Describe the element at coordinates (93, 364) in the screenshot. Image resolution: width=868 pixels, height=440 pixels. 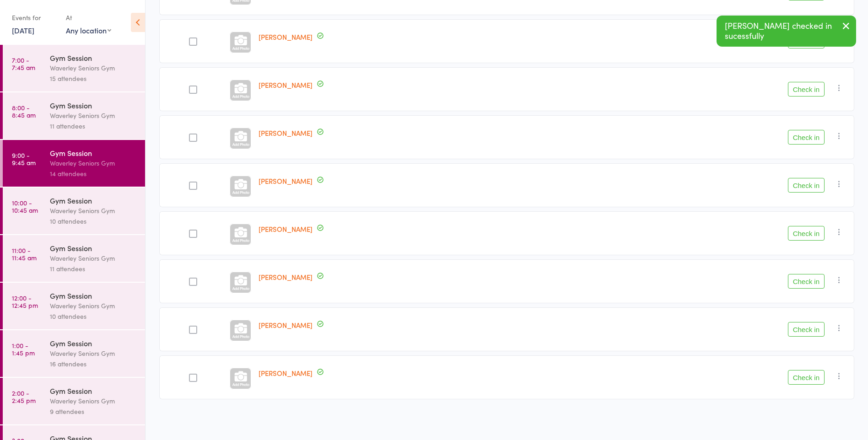
I see `div: 16 attendees` at that location.